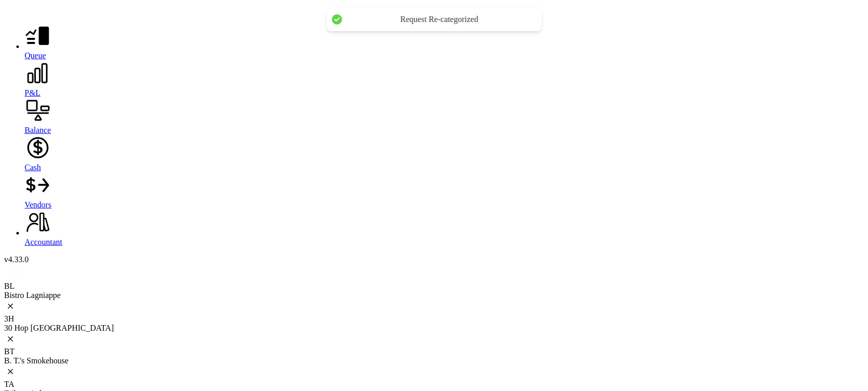  Describe the element at coordinates (434, 295) in the screenshot. I see `div: Bistro Lagniappe` at that location.